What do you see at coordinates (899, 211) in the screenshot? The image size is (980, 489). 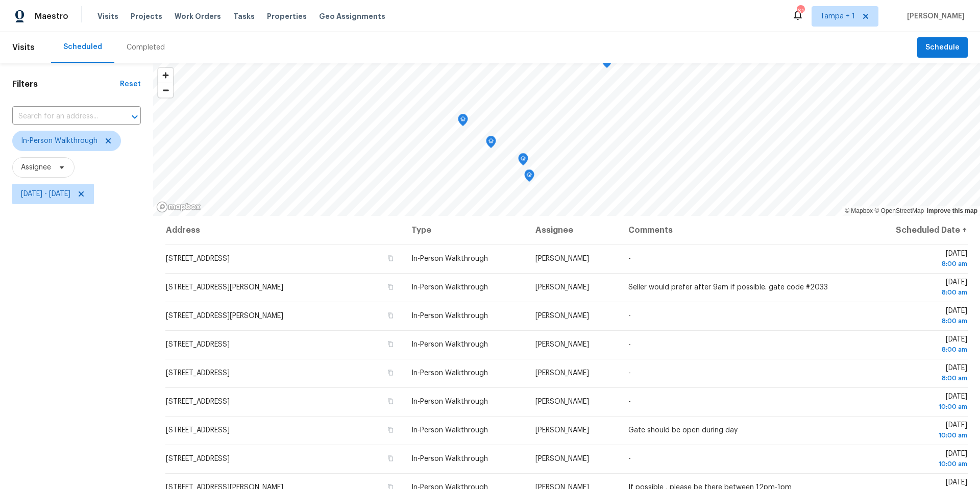 I see `a: OpenStreetMap` at bounding box center [899, 211].